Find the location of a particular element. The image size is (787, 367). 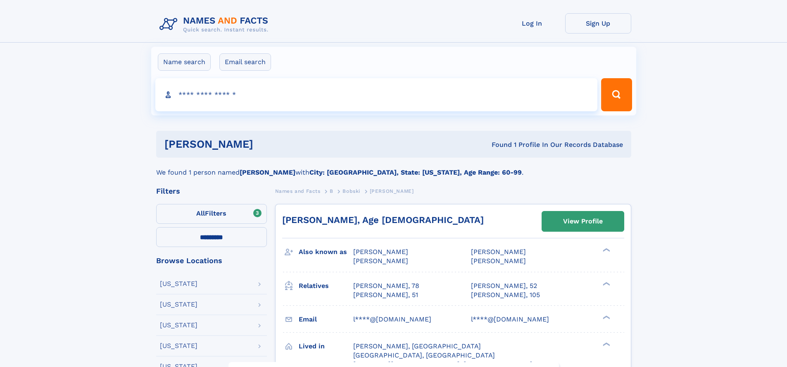

a: B is located at coordinates (331, 190).